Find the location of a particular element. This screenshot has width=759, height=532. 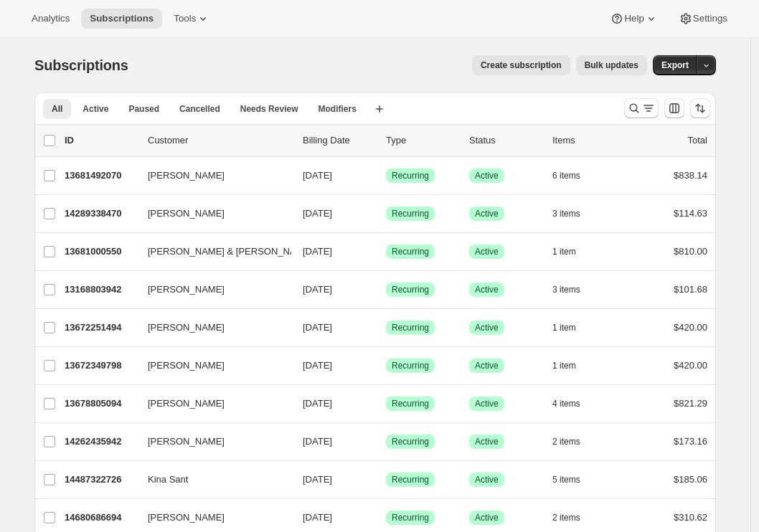

span: 5 items is located at coordinates (566, 480).